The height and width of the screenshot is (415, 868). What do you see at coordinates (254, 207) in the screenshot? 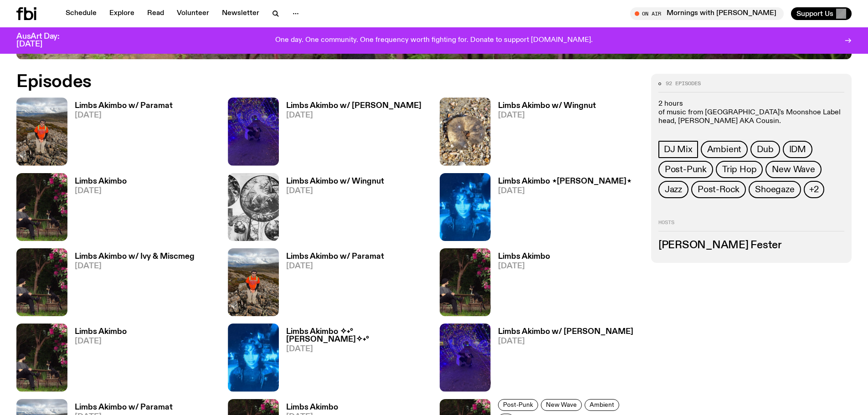
I see `img: Image from 'Domebooks: Reflecting on Domebook 2' by Lloyd Kahn` at bounding box center [254, 207].